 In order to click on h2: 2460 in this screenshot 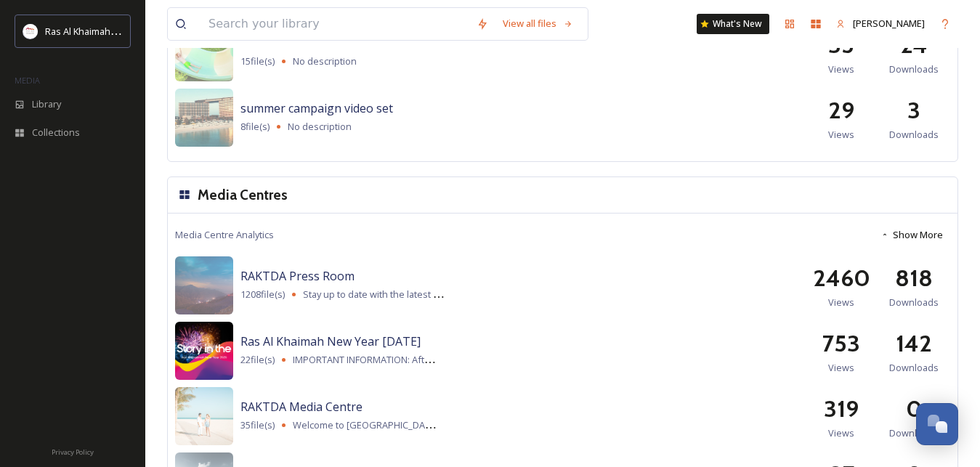, I will do `click(841, 278)`.